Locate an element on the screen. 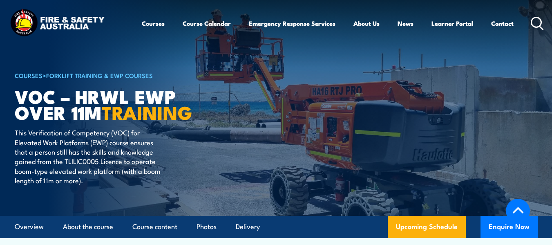 This screenshot has height=245, width=552. a: Photos is located at coordinates (206, 226).